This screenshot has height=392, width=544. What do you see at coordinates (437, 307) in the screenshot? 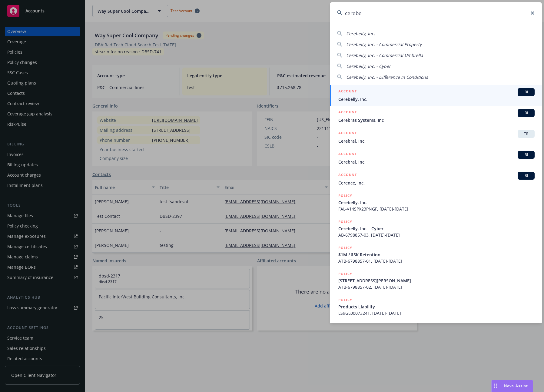
I see `span: Products Liability` at bounding box center [437, 307].